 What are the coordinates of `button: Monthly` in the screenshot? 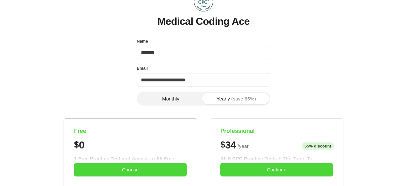 It's located at (171, 99).